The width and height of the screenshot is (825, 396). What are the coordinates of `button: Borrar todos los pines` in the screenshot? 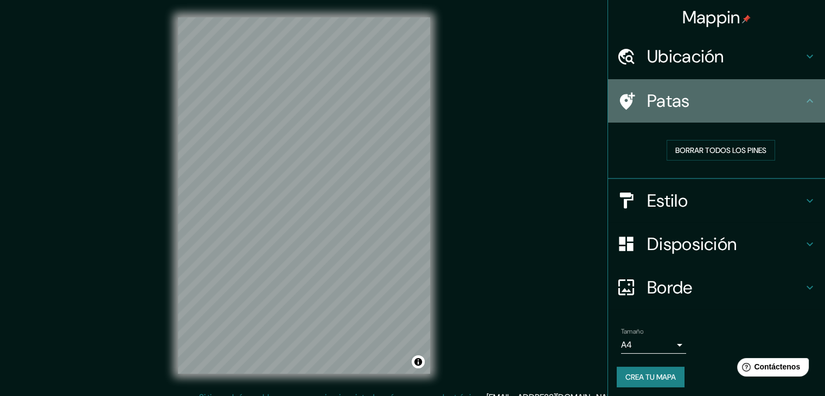 It's located at (721, 150).